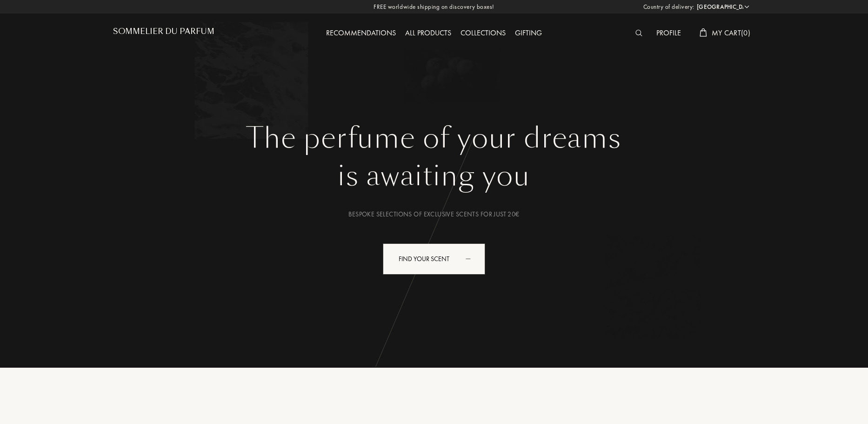 Image resolution: width=868 pixels, height=424 pixels. What do you see at coordinates (668, 34) in the screenshot?
I see `div: Profile` at bounding box center [668, 34].